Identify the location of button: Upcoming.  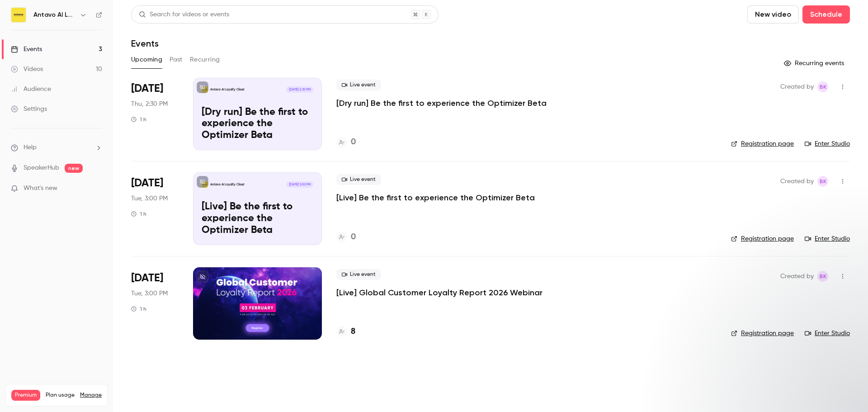
(146, 60).